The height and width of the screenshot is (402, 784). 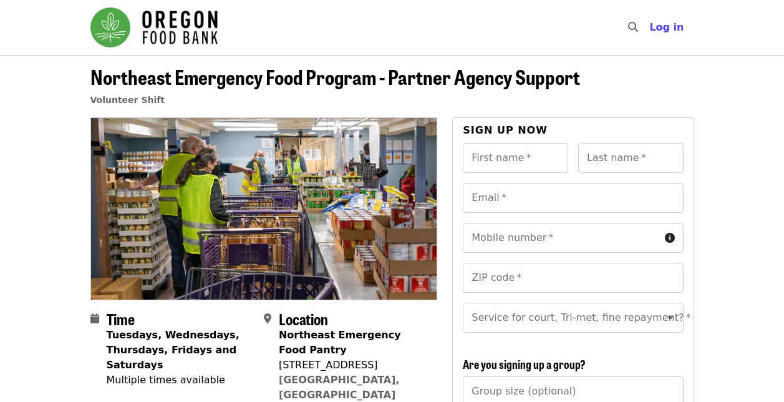 What do you see at coordinates (572, 198) in the screenshot?
I see `input: Email` at bounding box center [572, 198].